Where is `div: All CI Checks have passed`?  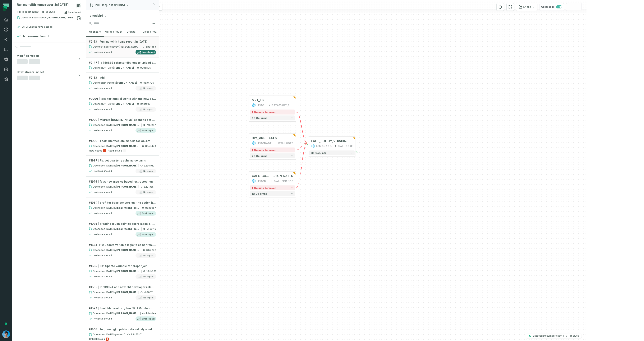
div: All CI Checks have passed is located at coordinates (37, 27).